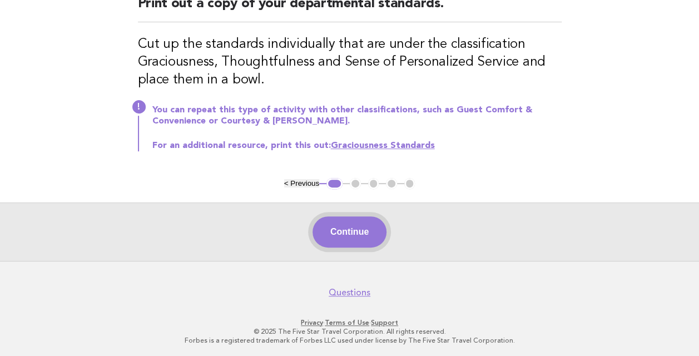 This screenshot has height=356, width=699. What do you see at coordinates (312, 323) in the screenshot?
I see `a: Privacy` at bounding box center [312, 323].